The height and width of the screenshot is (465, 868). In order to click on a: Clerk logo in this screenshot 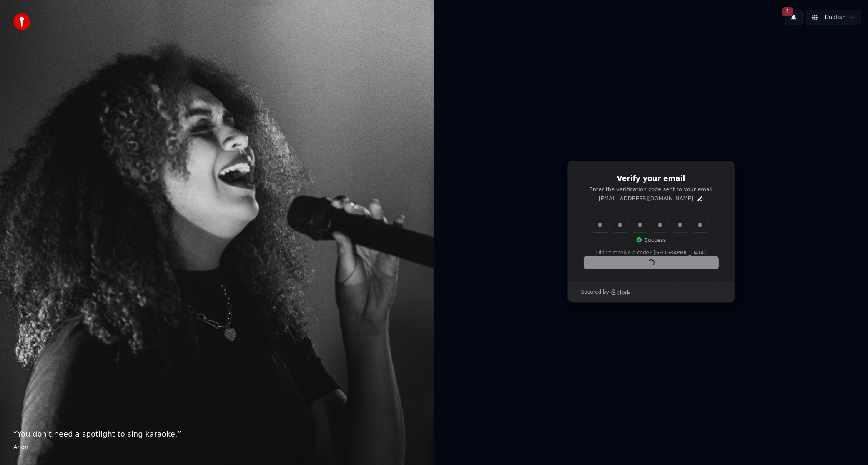, I will do `click(621, 292)`.